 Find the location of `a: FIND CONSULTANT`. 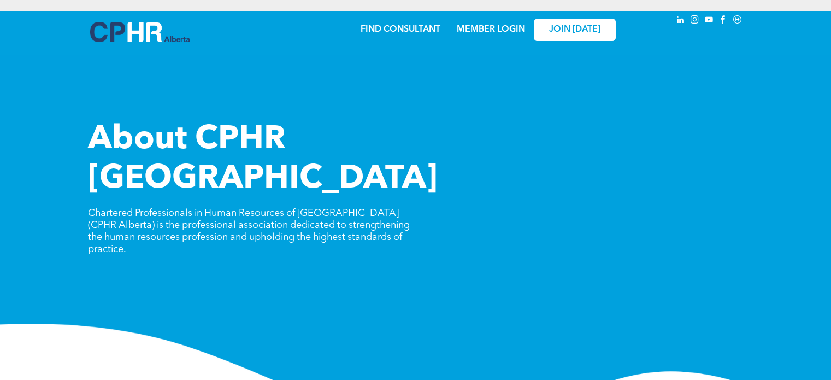

a: FIND CONSULTANT is located at coordinates (401, 30).